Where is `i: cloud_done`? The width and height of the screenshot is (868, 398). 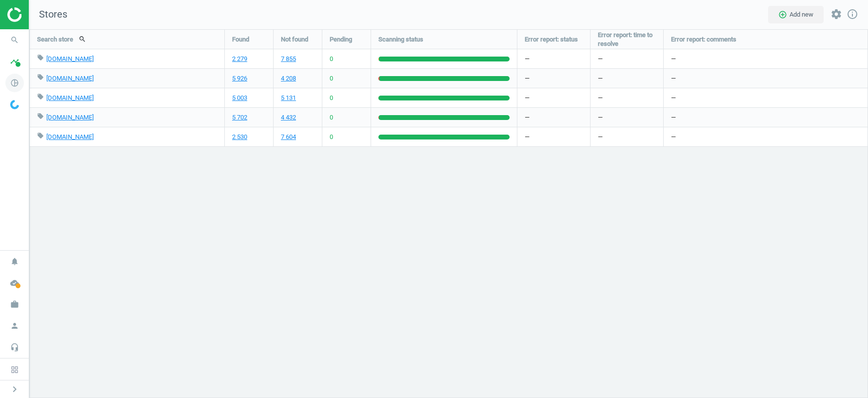
i: cloud_done is located at coordinates (14, 283).